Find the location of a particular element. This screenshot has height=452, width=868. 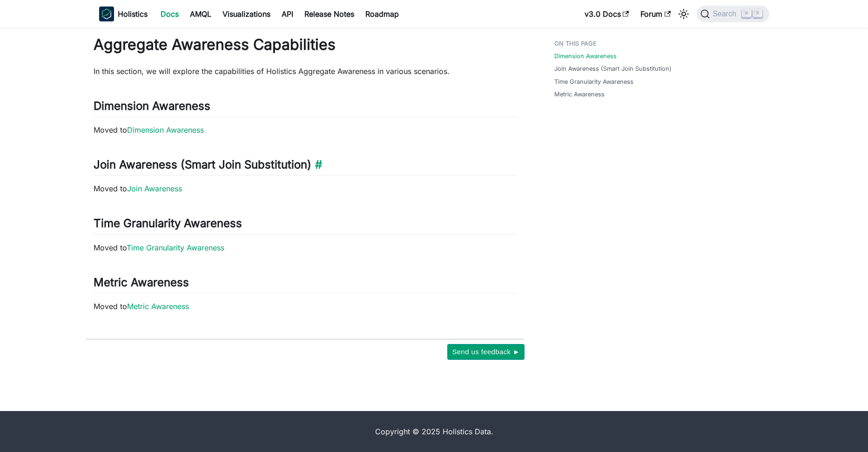

a: API is located at coordinates (287, 14).